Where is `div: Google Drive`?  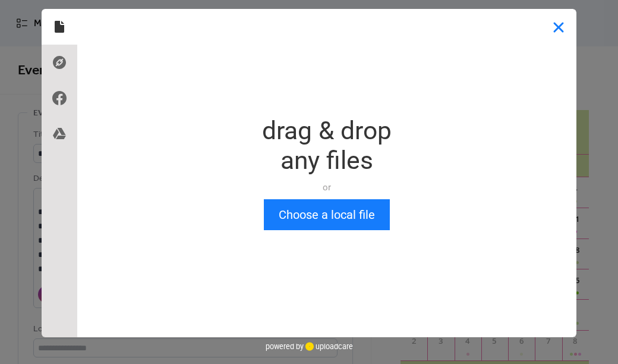
div: Google Drive is located at coordinates (60, 134).